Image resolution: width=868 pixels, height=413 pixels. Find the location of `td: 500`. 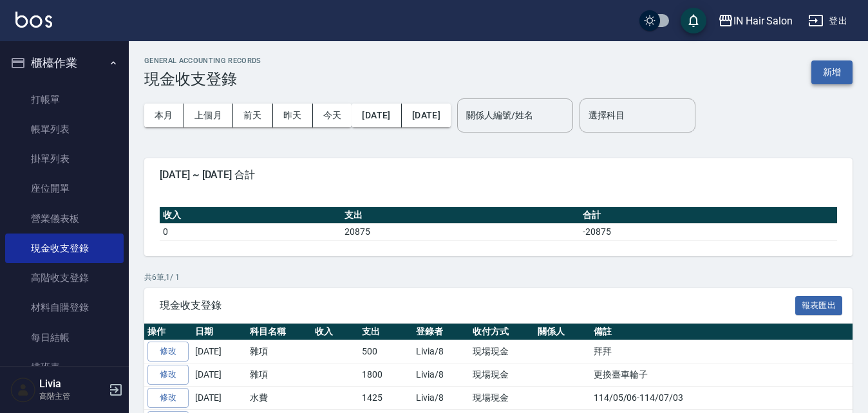

td: 500 is located at coordinates (386, 352).